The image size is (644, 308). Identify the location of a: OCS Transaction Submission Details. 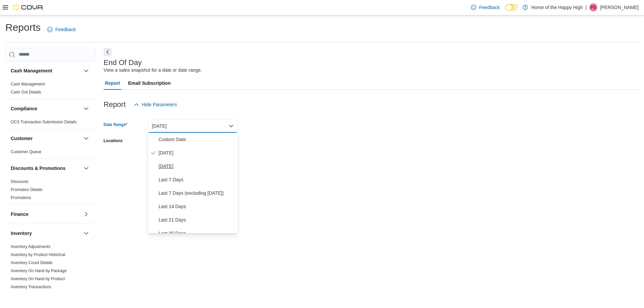
(43, 122).